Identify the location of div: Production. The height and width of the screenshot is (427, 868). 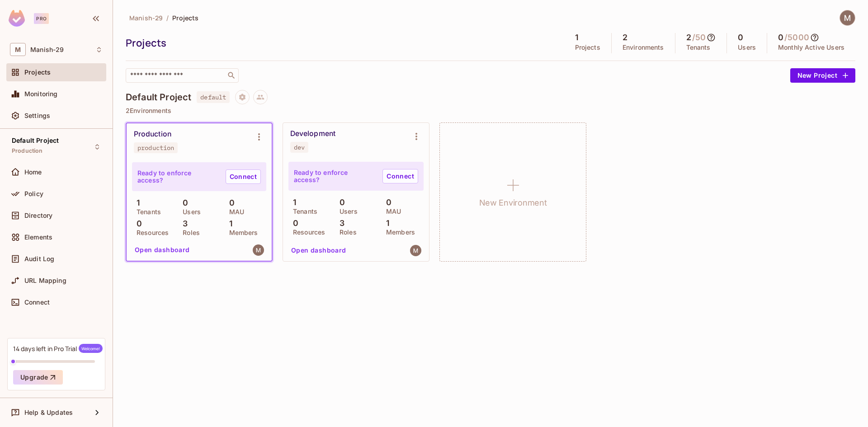
(152, 134).